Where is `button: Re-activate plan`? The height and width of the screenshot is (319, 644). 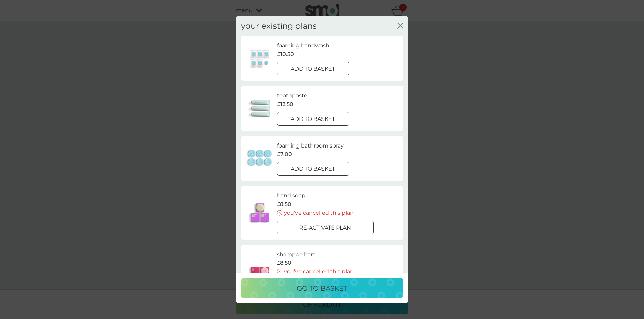 button: Re-activate plan is located at coordinates (325, 227).